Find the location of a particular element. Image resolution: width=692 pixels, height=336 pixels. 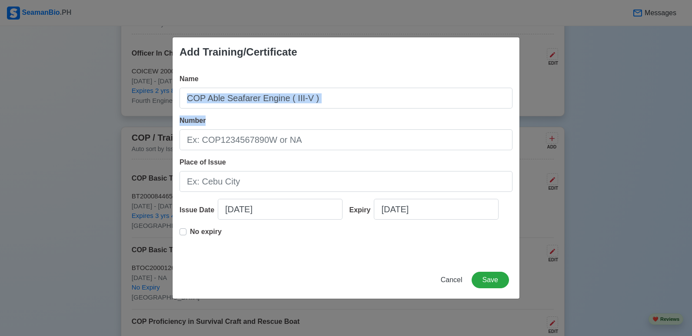

p: No expiry is located at coordinates (206, 232).